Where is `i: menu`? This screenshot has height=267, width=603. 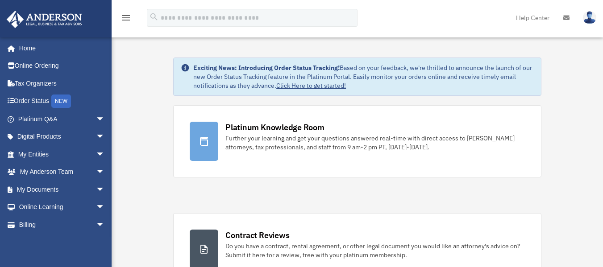 i: menu is located at coordinates (126, 18).